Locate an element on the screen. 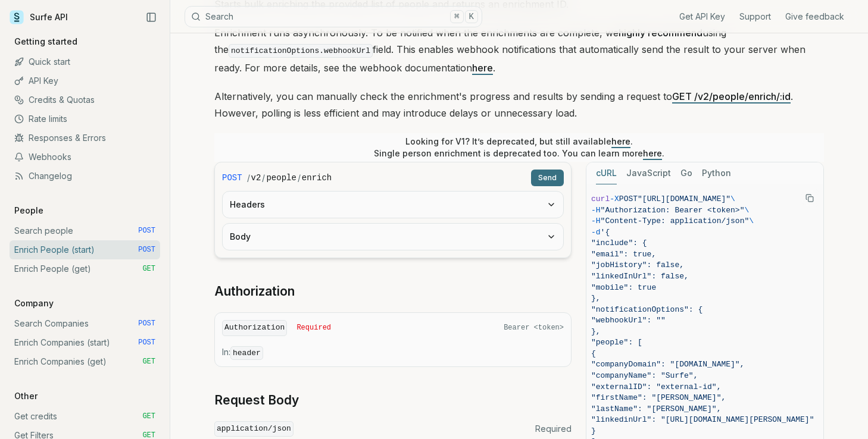  button: Headers is located at coordinates (393, 205).